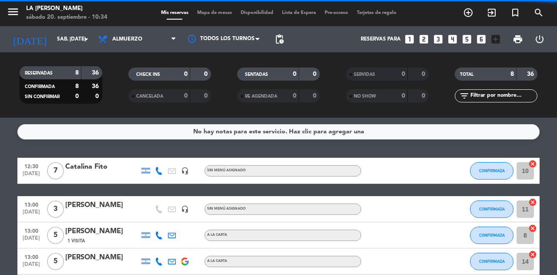  I want to click on span: Mis reservas, so click(175, 13).